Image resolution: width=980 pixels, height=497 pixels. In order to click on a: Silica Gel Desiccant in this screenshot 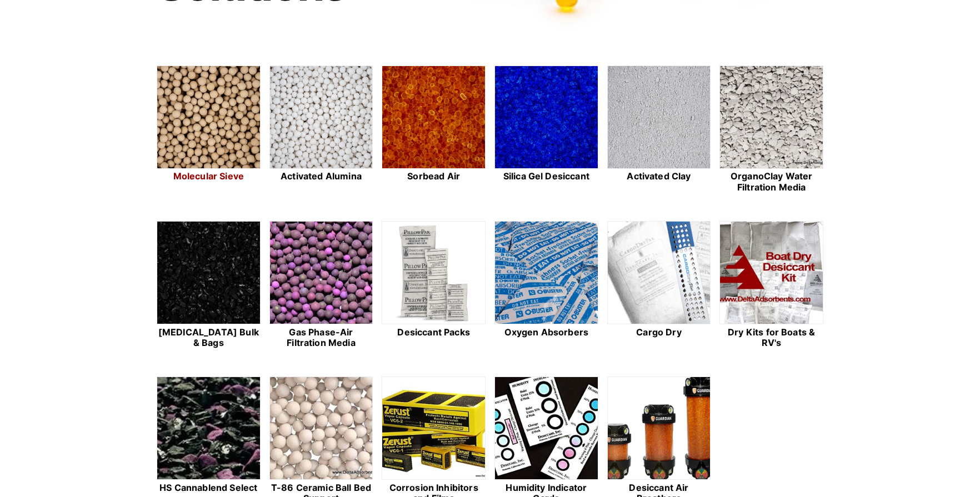, I will do `click(546, 130)`.